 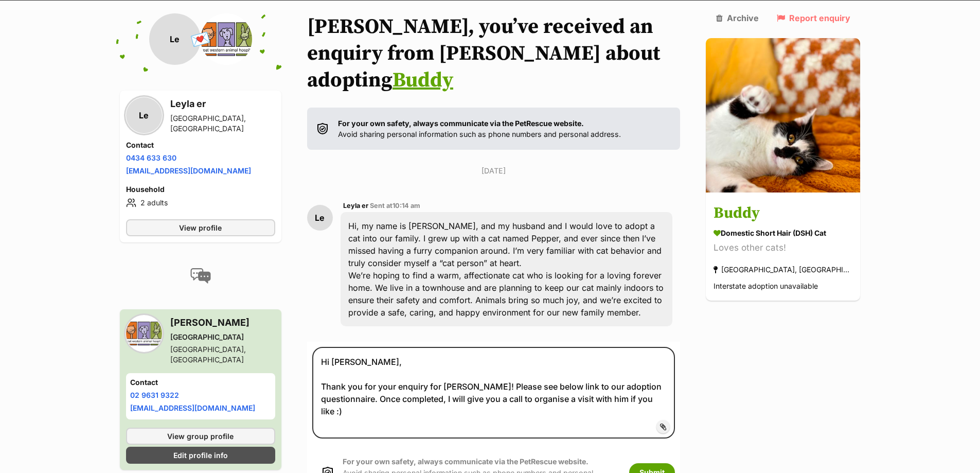 I want to click on a: View profile, so click(x=200, y=227).